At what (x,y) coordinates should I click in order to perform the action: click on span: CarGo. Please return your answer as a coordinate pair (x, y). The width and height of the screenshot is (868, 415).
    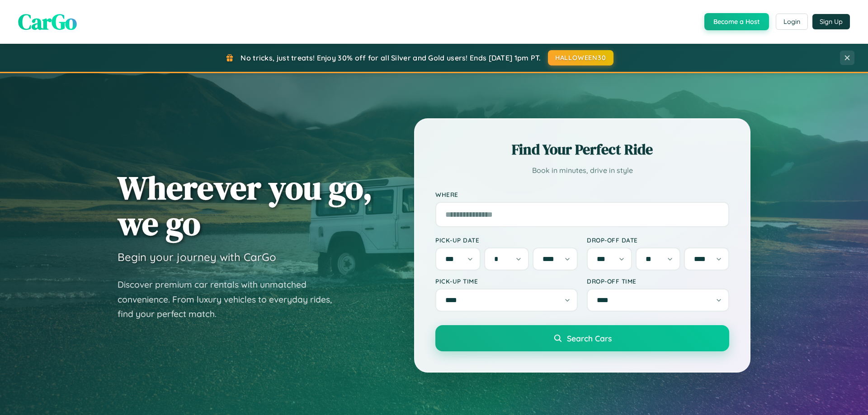
    Looking at the image, I should click on (48, 22).